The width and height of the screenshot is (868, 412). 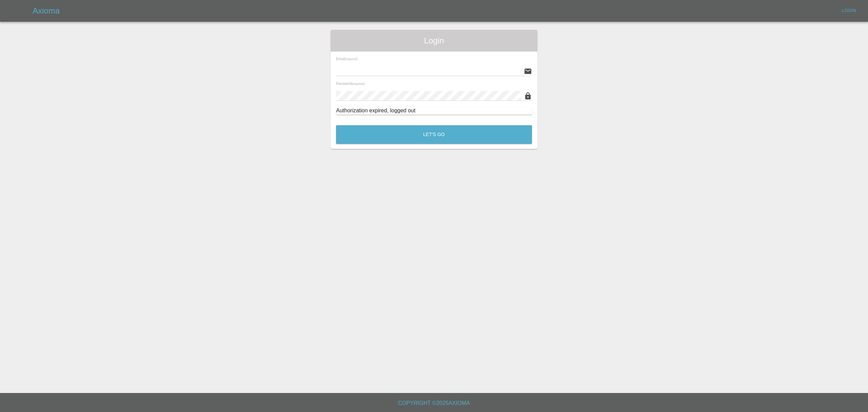 I want to click on a: Login, so click(x=850, y=11).